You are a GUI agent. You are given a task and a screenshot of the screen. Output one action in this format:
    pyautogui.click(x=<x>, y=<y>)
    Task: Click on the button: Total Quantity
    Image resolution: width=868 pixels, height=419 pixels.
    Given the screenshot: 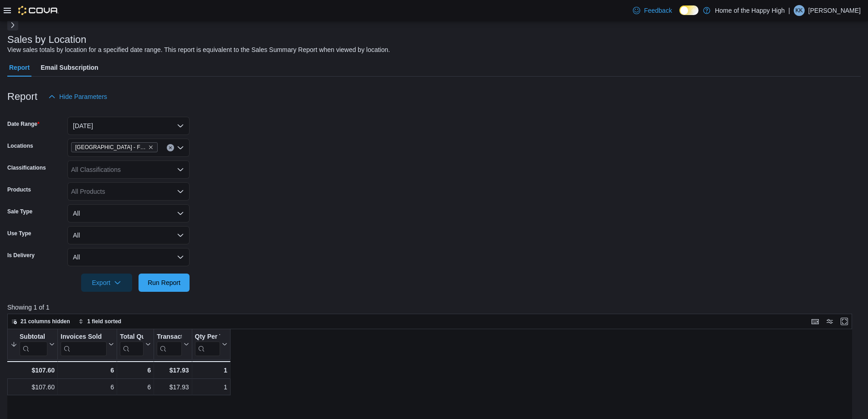 What is the action you would take?
    pyautogui.click(x=136, y=344)
    